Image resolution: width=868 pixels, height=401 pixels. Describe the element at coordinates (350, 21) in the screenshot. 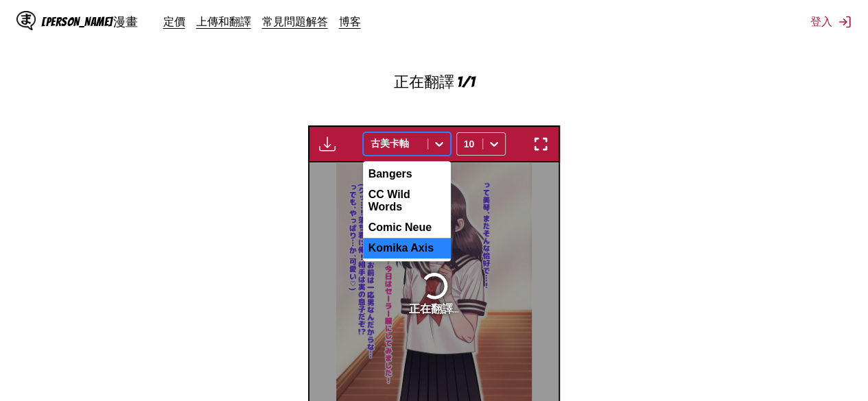

I see `a: 博客` at that location.